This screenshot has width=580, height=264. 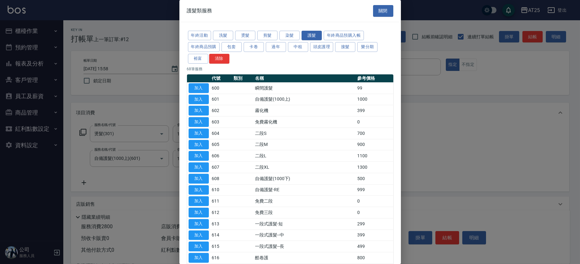 What do you see at coordinates (304, 178) in the screenshot?
I see `td: 自備護髮(1000下)` at bounding box center [304, 178].